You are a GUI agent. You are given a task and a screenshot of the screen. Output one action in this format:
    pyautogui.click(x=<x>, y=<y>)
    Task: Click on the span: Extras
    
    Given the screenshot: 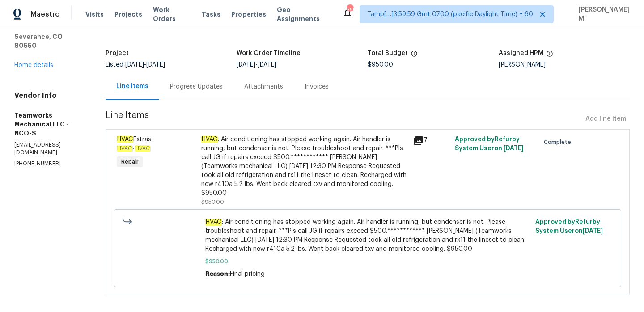 What is the action you would take?
    pyautogui.click(x=134, y=140)
    